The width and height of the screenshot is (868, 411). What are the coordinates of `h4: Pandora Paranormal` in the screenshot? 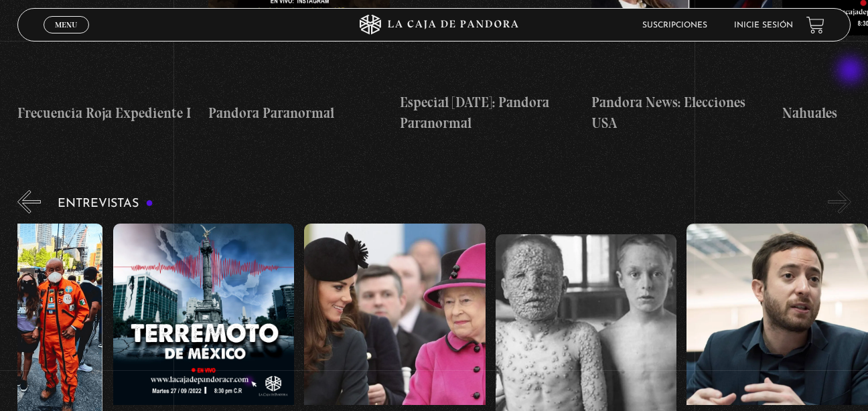 It's located at (299, 113).